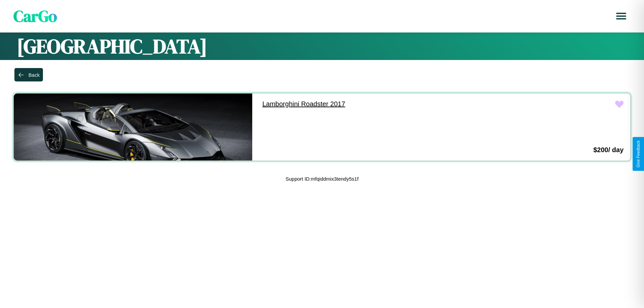 This screenshot has width=644, height=308. I want to click on button: Back, so click(29, 75).